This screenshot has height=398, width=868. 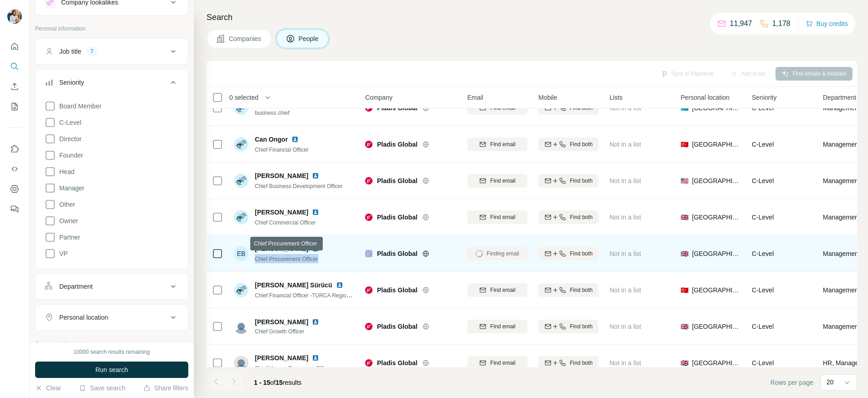 I want to click on button: Department, so click(x=112, y=287).